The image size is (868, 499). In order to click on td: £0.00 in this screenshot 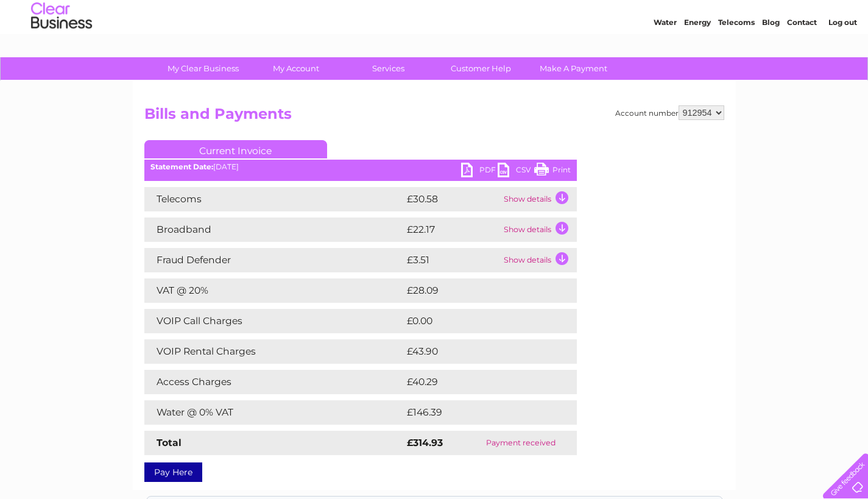, I will do `click(477, 321)`.